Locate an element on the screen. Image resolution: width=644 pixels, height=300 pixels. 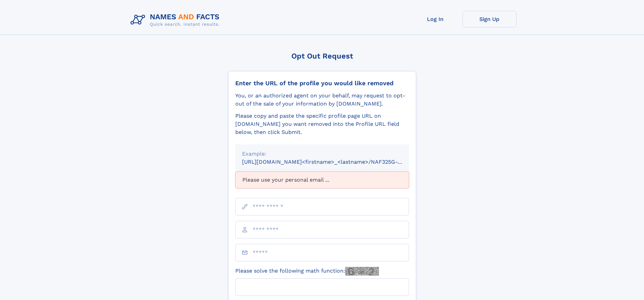
a: Log In is located at coordinates (435, 19).